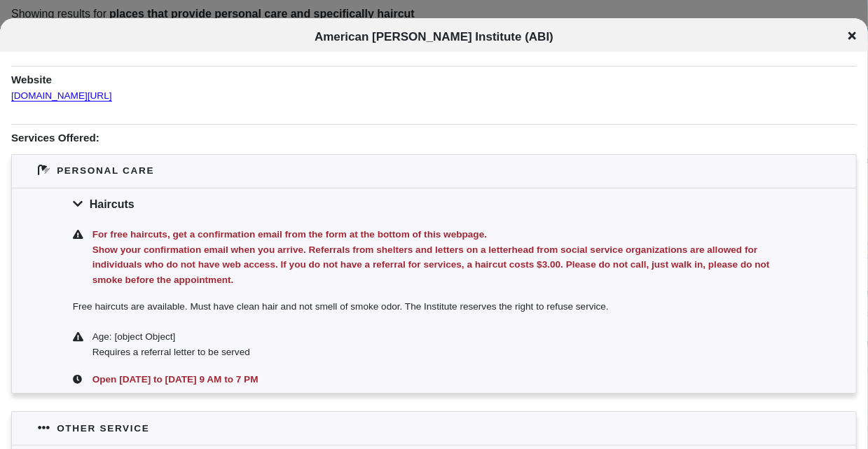 Image resolution: width=868 pixels, height=449 pixels. Describe the element at coordinates (105, 170) in the screenshot. I see `div: Personal Care` at that location.